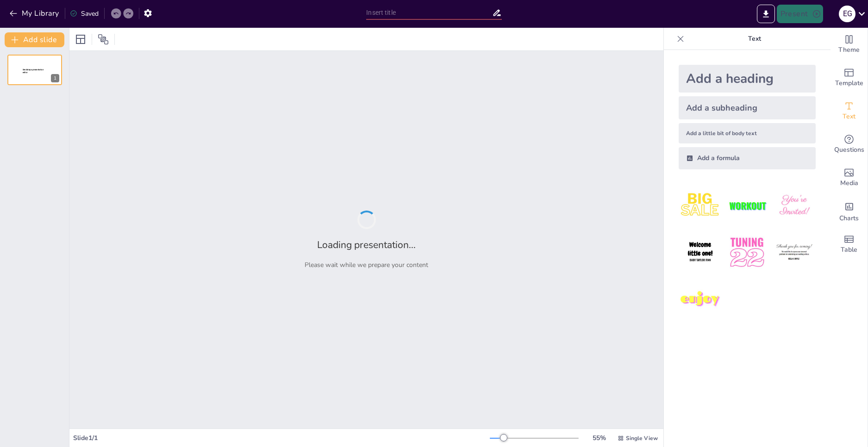 The height and width of the screenshot is (447, 868). What do you see at coordinates (794, 253) in the screenshot?
I see `img: 6.jpeg` at bounding box center [794, 253].